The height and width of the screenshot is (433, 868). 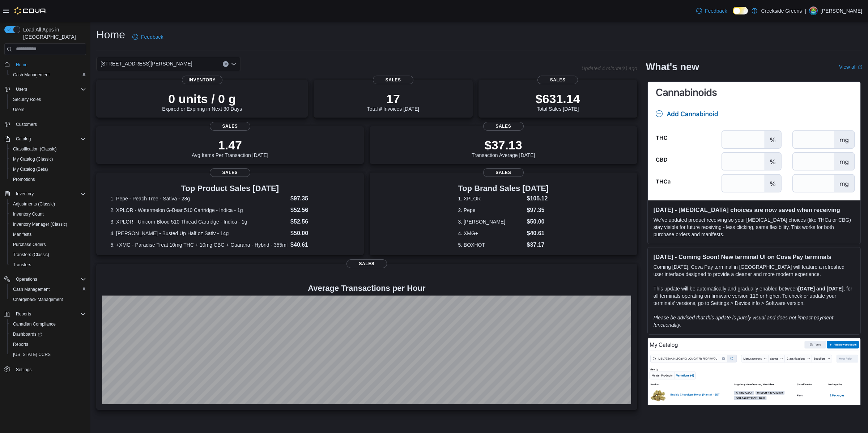 What do you see at coordinates (199, 198) in the screenshot?
I see `dt: 1. Pepe - Peach Tree - Sativa - 28g` at bounding box center [199, 198].